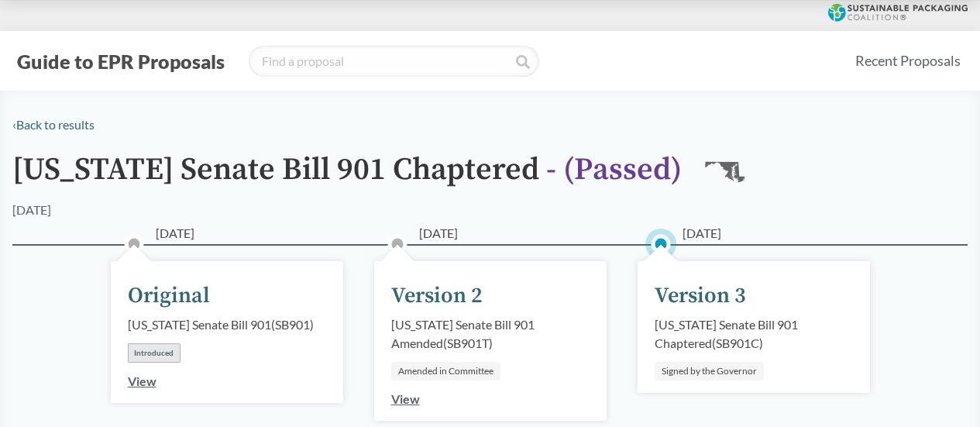 This screenshot has height=427, width=980. What do you see at coordinates (121, 61) in the screenshot?
I see `button: Guide to EPR Proposals` at bounding box center [121, 61].